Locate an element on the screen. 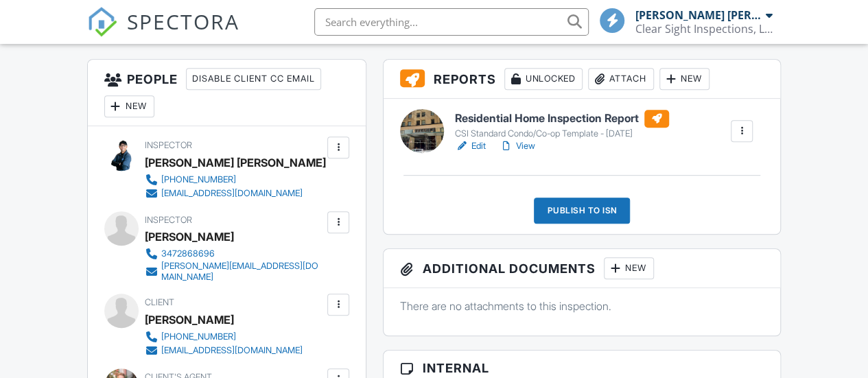  div: Unlocked is located at coordinates (543, 79).